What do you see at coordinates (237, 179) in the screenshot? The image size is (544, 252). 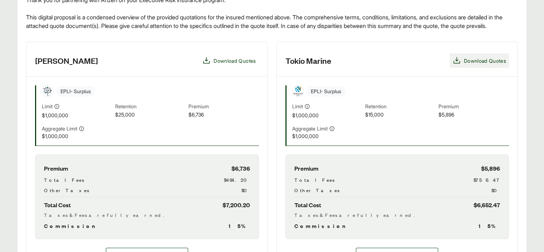 I see `span: $464.20` at bounding box center [237, 179].